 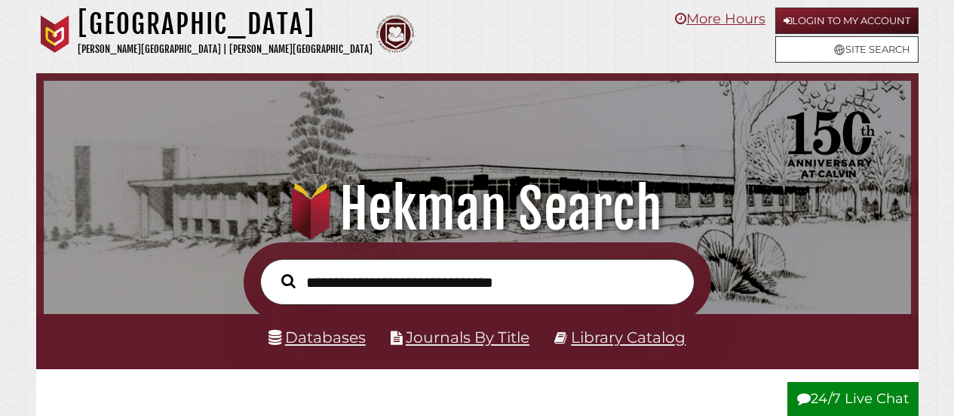 I want to click on h1: Hekman Search, so click(x=477, y=209).